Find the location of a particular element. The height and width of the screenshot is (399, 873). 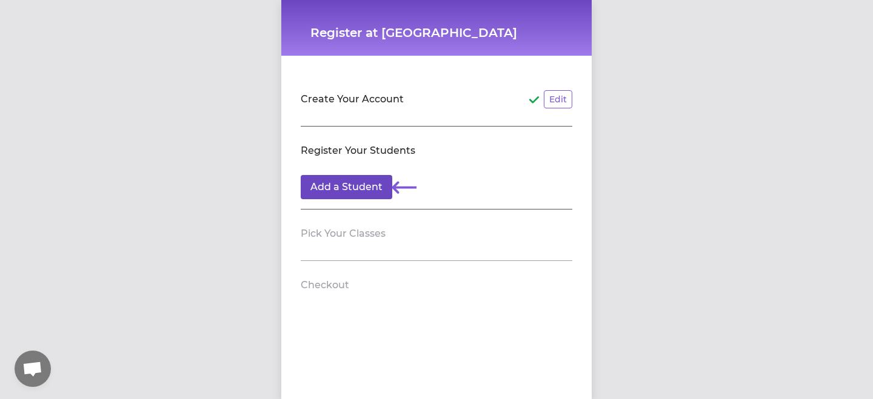

h2: Checkout is located at coordinates (325, 286).